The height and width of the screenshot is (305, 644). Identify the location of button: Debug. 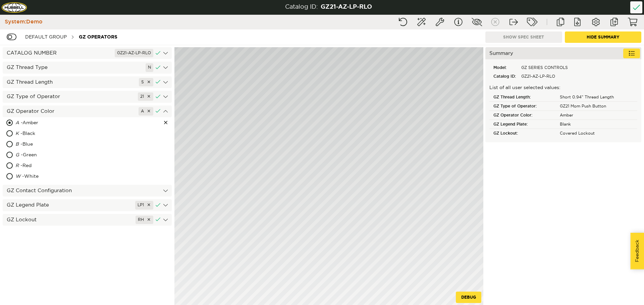
(468, 298).